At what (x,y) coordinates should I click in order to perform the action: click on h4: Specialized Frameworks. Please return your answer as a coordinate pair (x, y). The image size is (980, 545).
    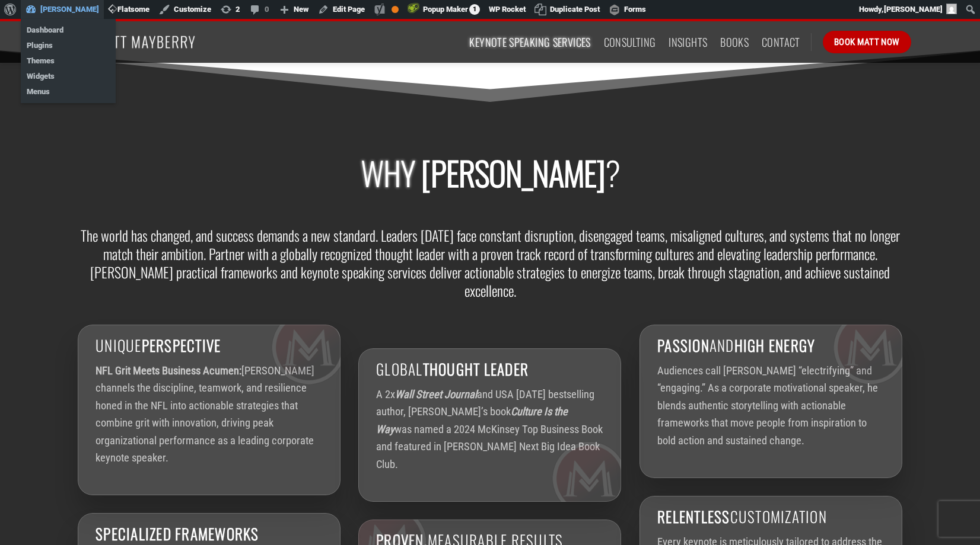
    Looking at the image, I should click on (208, 534).